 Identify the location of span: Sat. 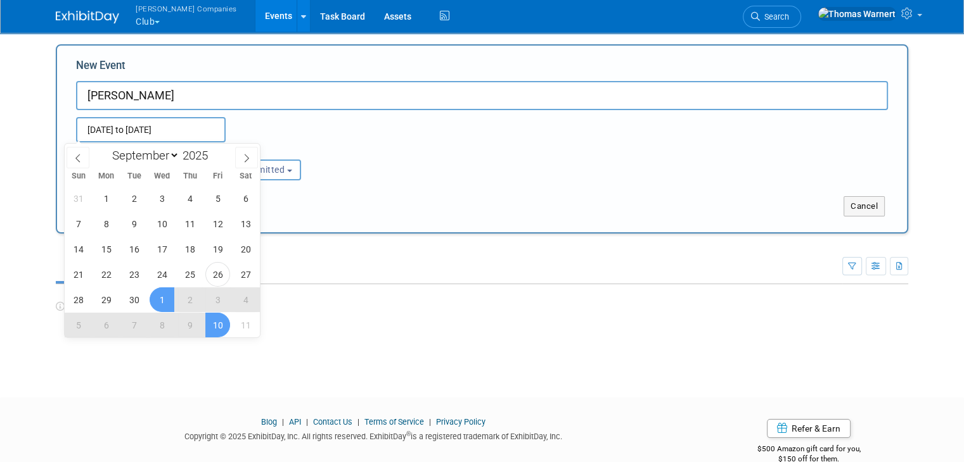
(246, 176).